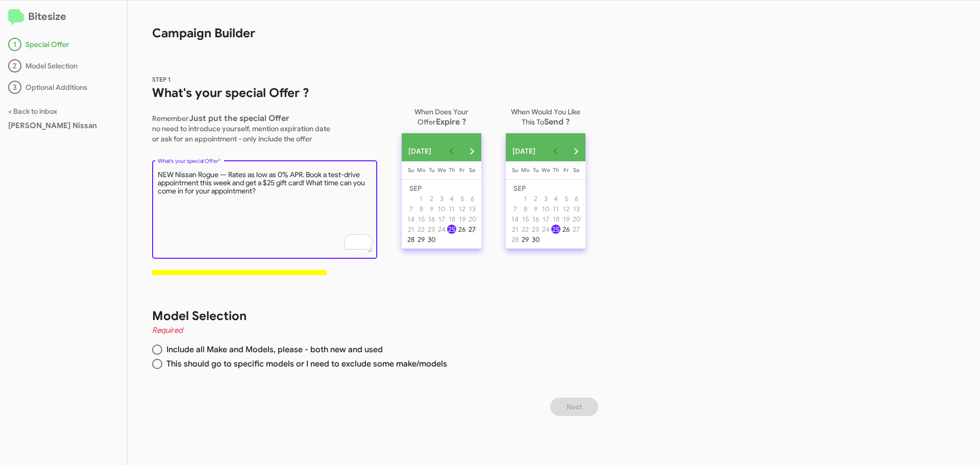  What do you see at coordinates (525, 229) in the screenshot?
I see `button: September 22, 2025` at bounding box center [525, 229].